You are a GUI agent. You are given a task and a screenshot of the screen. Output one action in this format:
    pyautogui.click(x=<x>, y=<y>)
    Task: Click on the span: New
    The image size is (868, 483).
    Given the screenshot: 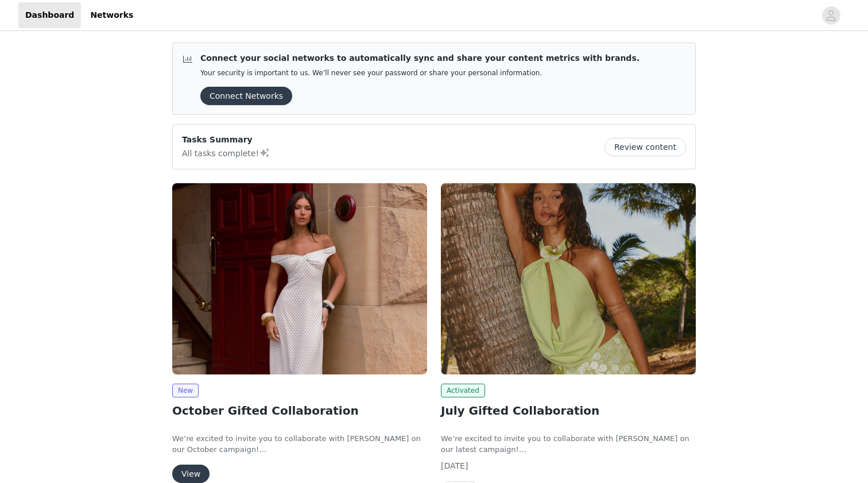 What is the action you would take?
    pyautogui.click(x=185, y=391)
    